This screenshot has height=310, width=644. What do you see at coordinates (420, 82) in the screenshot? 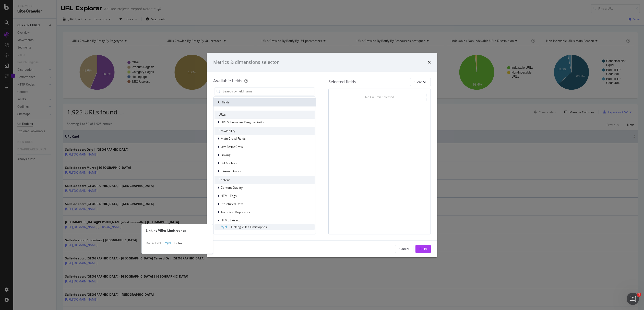
I see `div: Clear All` at bounding box center [420, 82].